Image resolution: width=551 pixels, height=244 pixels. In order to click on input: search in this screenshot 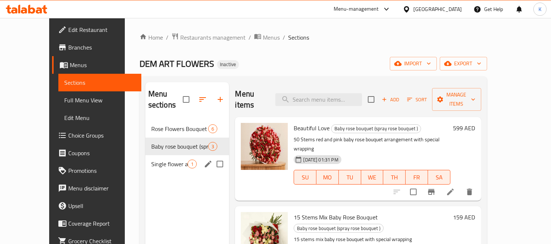, I will do `click(319, 100)`.